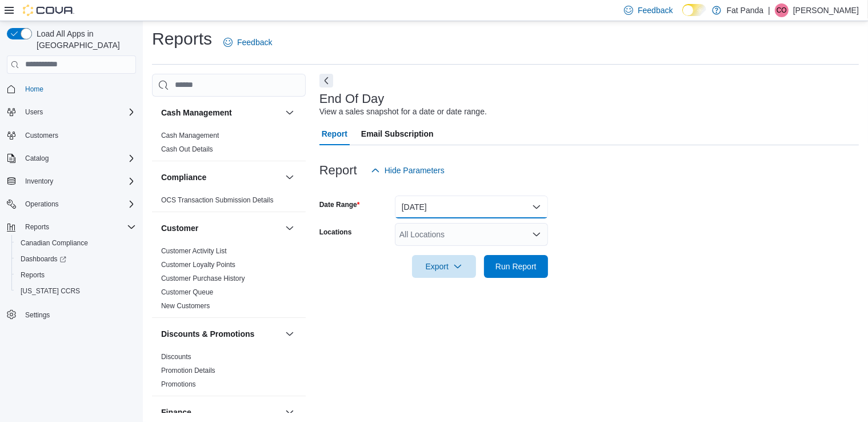 Image resolution: width=868 pixels, height=422 pixels. I want to click on a: Cash Management, so click(190, 135).